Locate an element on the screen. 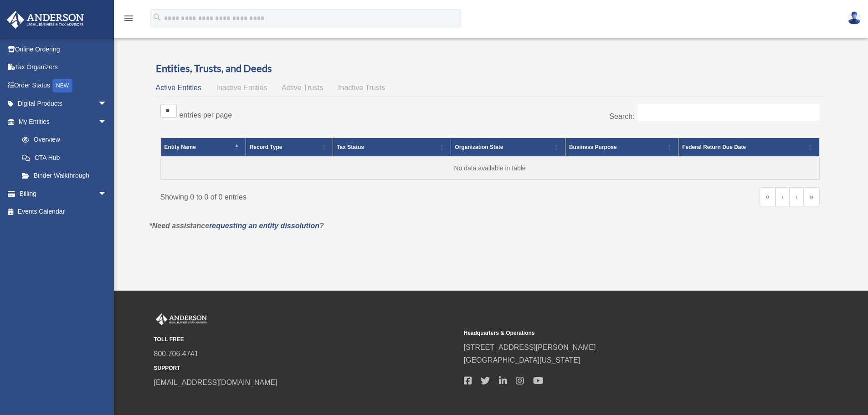 The image size is (868, 415). small: Headquarters & Operations is located at coordinates (616, 333).